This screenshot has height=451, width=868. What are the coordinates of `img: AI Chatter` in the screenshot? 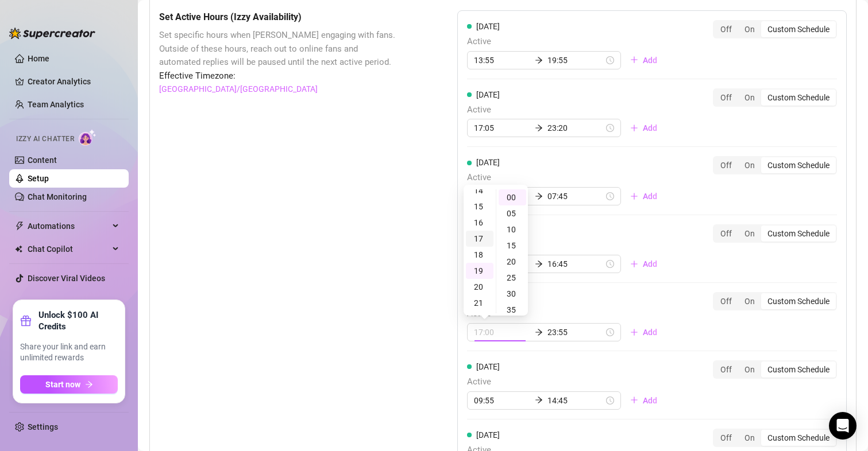 It's located at (87, 137).